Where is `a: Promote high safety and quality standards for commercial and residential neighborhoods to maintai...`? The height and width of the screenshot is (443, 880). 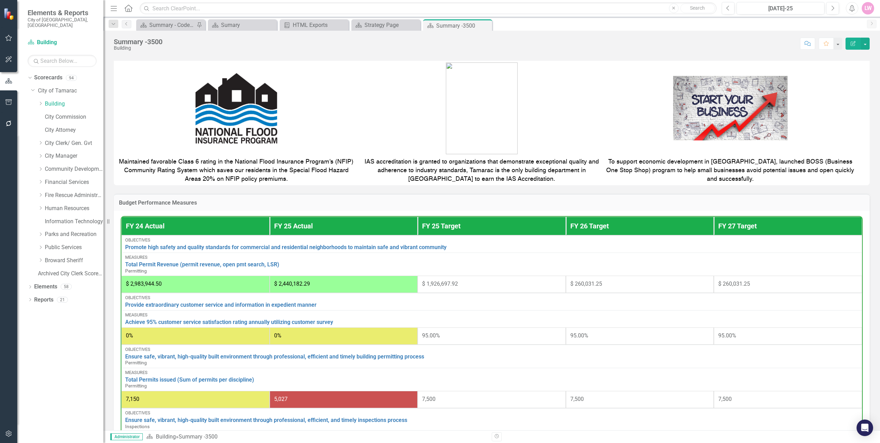 a: Promote high safety and quality standards for commercial and residential neighborhoods to maintai... is located at coordinates (492, 247).